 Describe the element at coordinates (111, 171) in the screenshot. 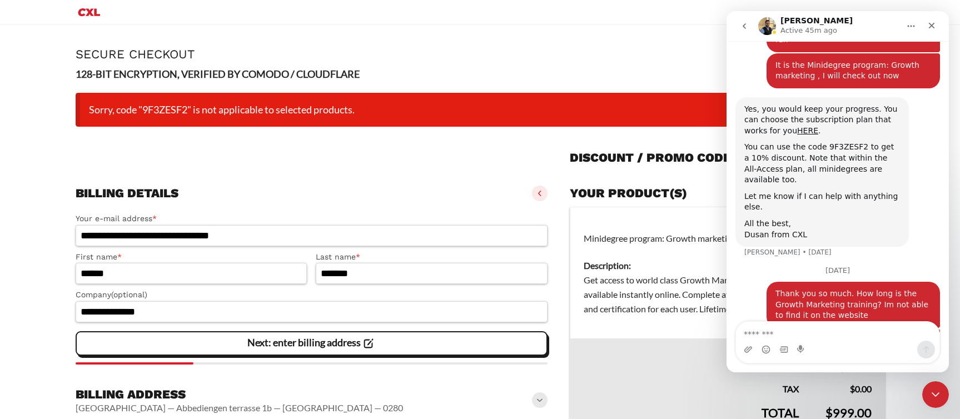

I see `div: Dušan says…` at that location.